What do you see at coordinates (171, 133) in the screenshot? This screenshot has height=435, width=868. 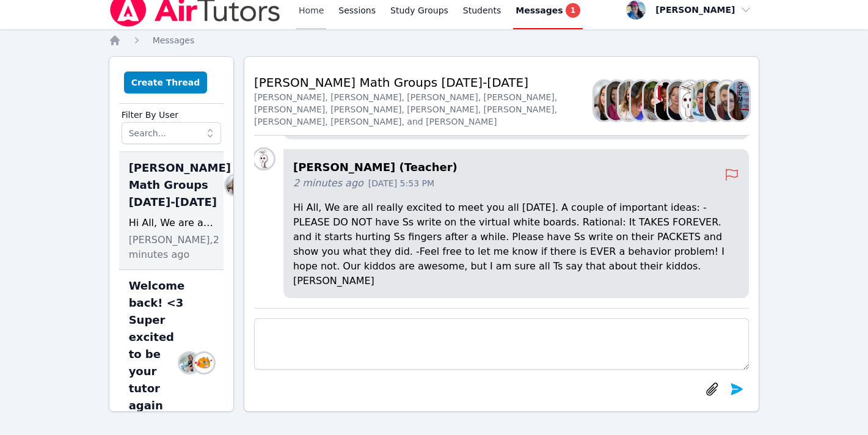 I see `input: Search...` at bounding box center [171, 133].